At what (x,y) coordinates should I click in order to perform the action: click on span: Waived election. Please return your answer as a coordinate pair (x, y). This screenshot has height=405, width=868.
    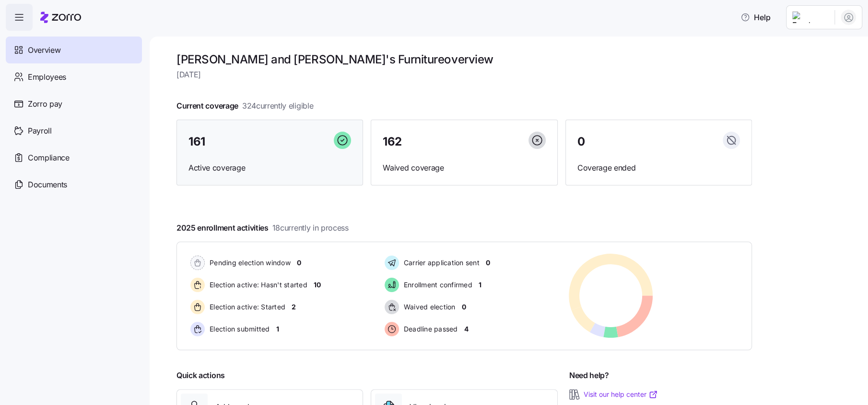
    Looking at the image, I should click on (428, 306).